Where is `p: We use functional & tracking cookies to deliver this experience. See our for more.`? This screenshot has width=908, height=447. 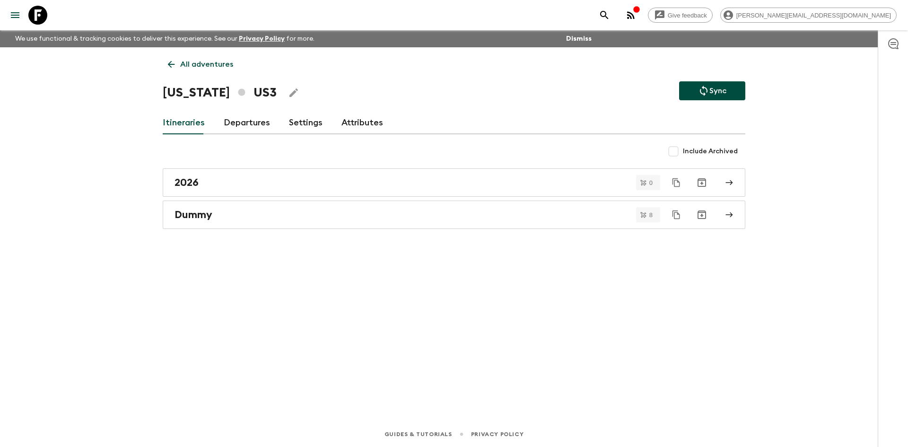 p: We use functional & tracking cookies to deliver this experience. See our for more. is located at coordinates (164, 39).